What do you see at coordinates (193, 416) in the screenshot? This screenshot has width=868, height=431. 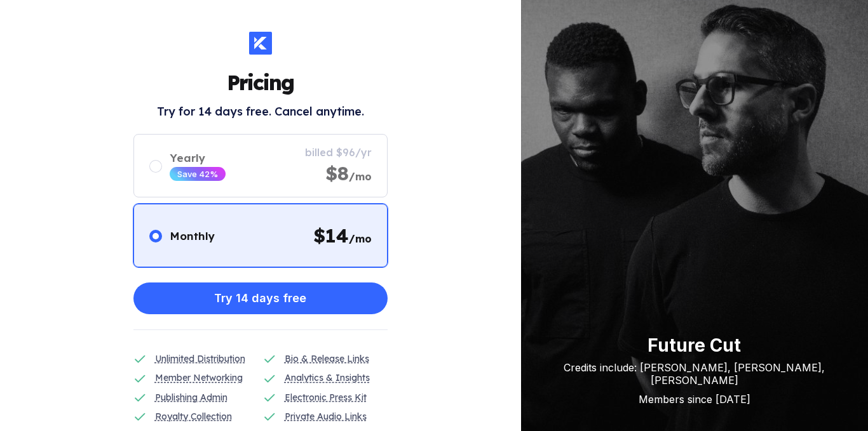 I see `div: Royalty Collection` at bounding box center [193, 416].